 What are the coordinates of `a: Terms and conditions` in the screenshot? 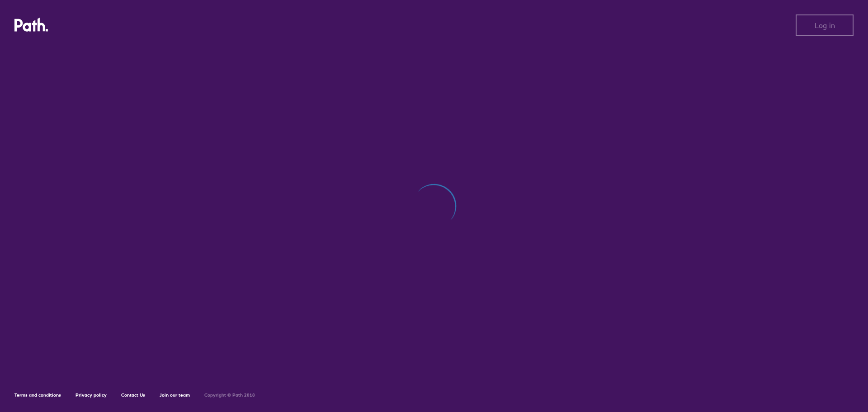 It's located at (38, 395).